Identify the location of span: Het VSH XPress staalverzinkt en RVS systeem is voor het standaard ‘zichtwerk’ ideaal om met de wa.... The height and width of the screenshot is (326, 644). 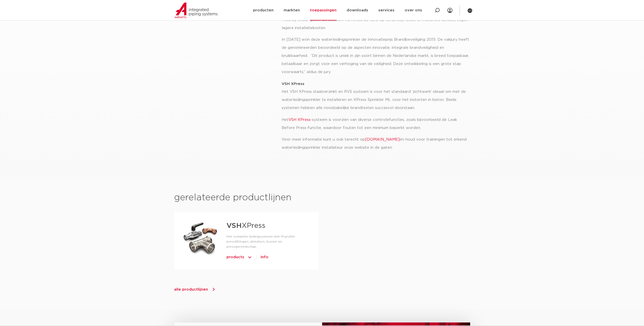
(374, 96).